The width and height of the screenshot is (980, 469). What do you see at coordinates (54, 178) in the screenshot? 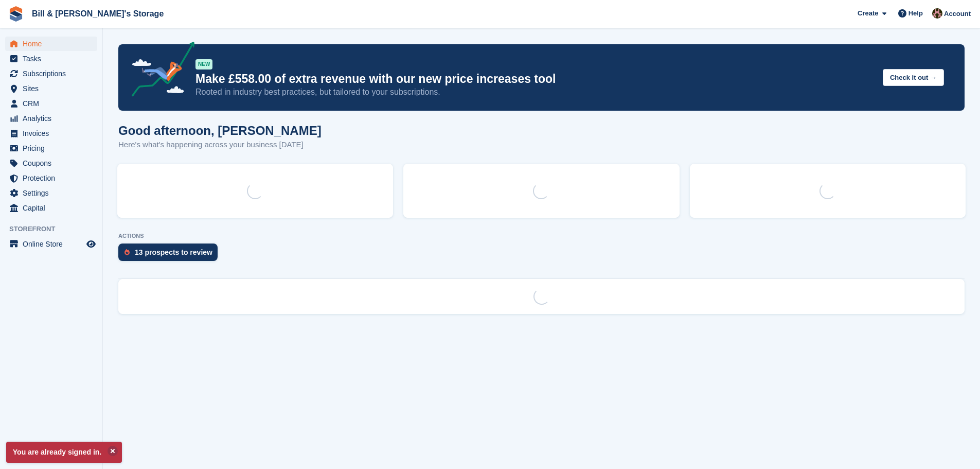
I see `span: Protection` at bounding box center [54, 178].